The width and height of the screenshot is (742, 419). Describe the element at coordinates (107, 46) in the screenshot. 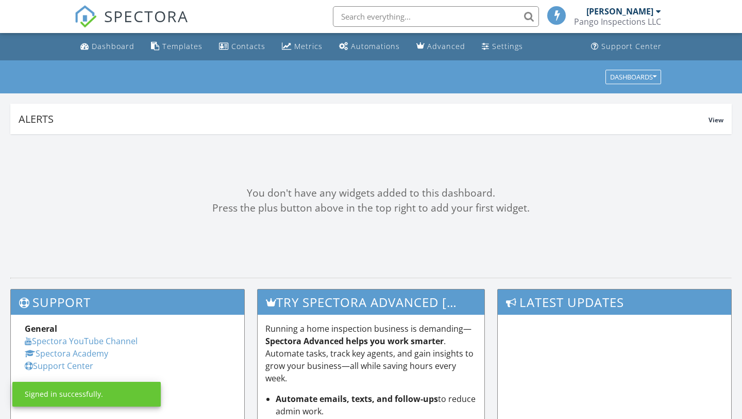

I see `a: Dashboard` at that location.